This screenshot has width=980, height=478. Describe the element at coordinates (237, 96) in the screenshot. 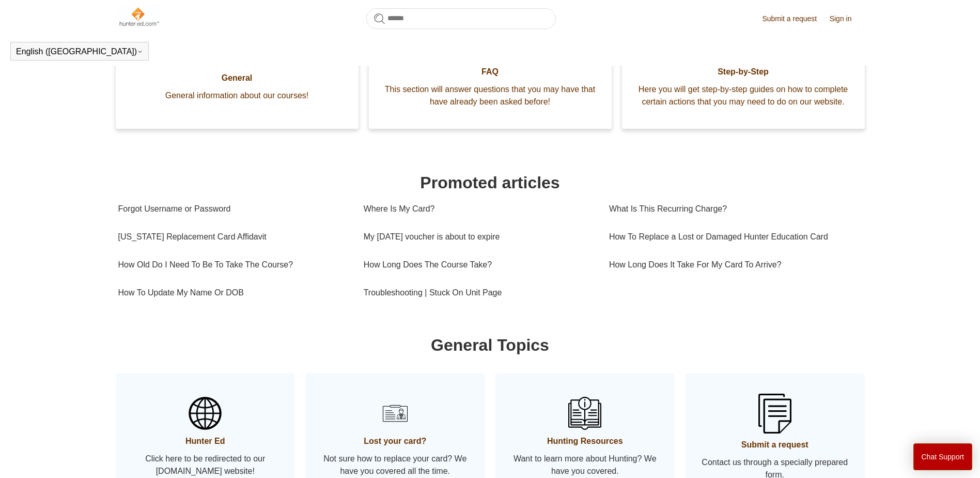

I see `span: General information about our courses!` at that location.